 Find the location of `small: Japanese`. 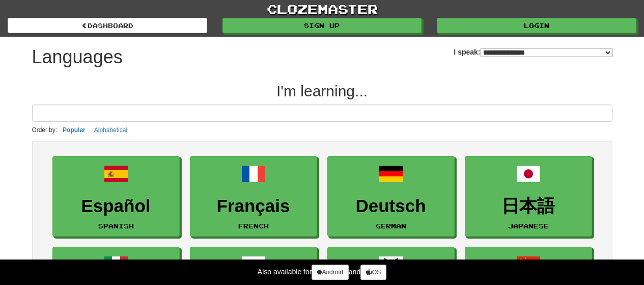

small: Japanese is located at coordinates (529, 226).